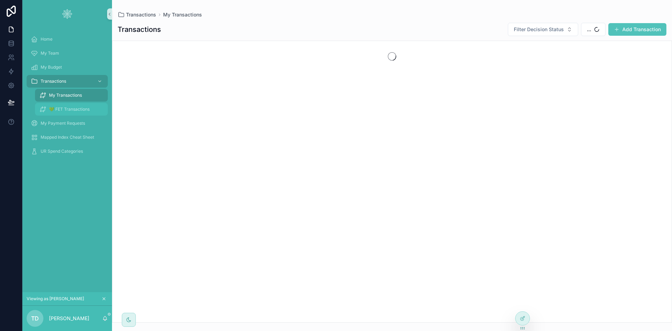  Describe the element at coordinates (67, 137) in the screenshot. I see `a: Mapped Index Cheat Sheet` at that location.